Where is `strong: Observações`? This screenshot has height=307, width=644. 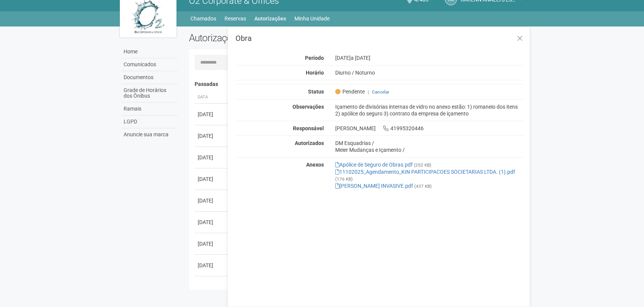
strong: Observações is located at coordinates (308, 107).